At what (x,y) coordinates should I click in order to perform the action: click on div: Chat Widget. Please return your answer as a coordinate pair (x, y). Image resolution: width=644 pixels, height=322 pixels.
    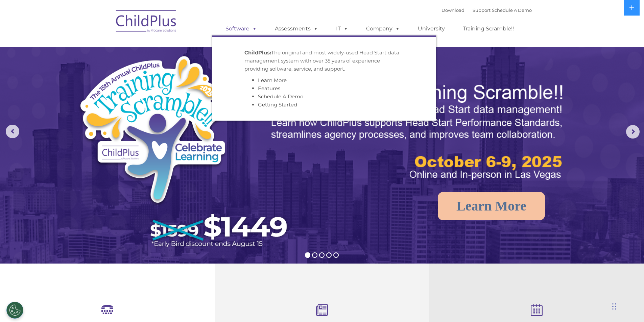
    Looking at the image, I should click on (588, 286).